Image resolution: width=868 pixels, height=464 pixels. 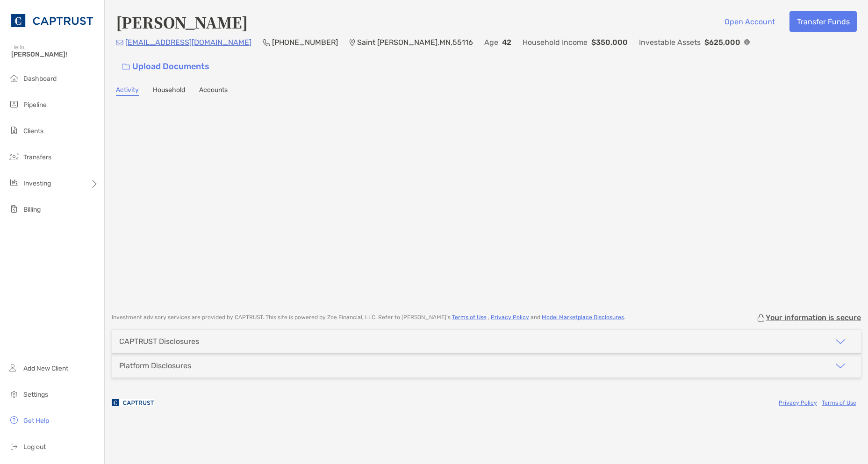 I want to click on span: Transfers, so click(x=38, y=157).